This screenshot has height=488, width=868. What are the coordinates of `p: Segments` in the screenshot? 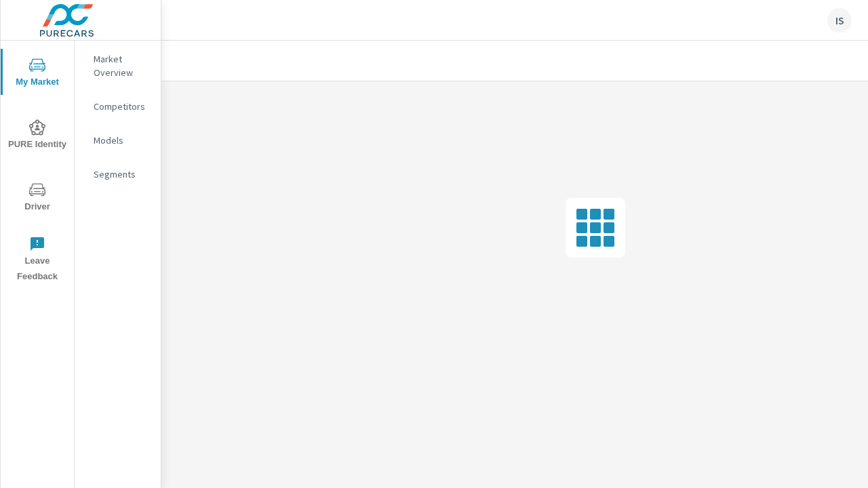 It's located at (122, 174).